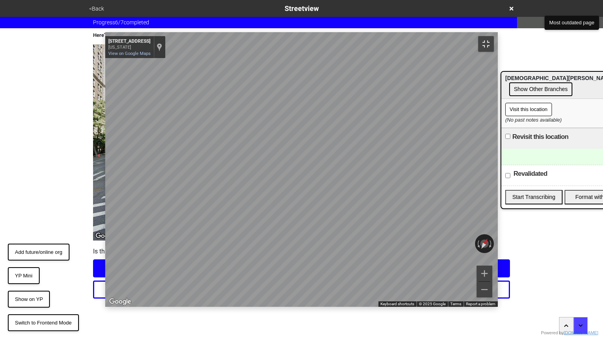 The height and width of the screenshot is (339, 603). Describe the element at coordinates (301, 290) in the screenshot. I see `button: NO, LET'S EDIT IT` at that location.